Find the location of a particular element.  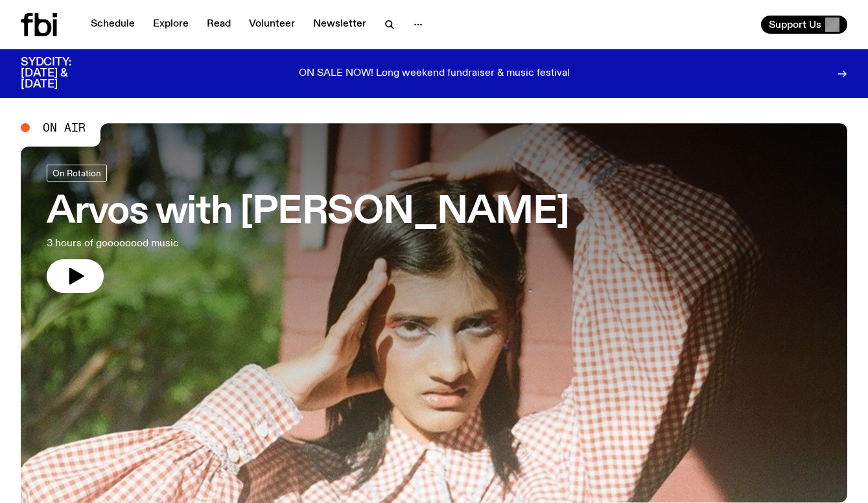

a: On Rotation is located at coordinates (76, 173).